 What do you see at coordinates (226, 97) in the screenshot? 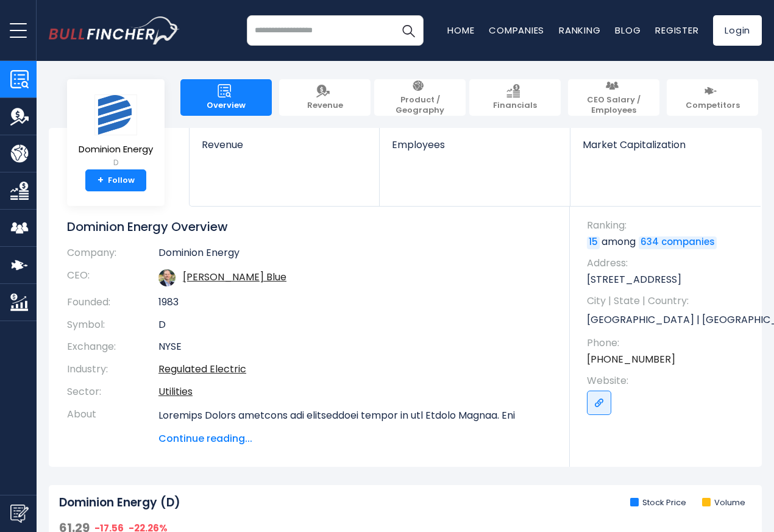
I see `a: Overview` at bounding box center [226, 97].